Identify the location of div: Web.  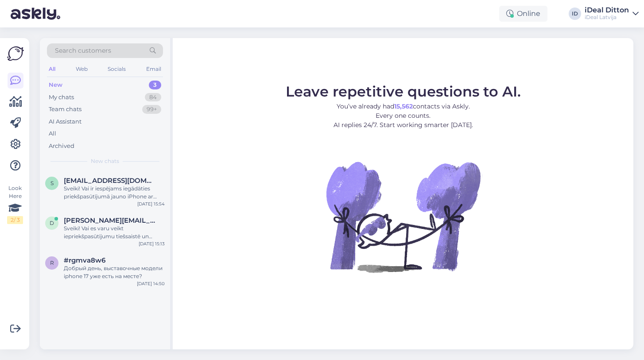
(81, 69).